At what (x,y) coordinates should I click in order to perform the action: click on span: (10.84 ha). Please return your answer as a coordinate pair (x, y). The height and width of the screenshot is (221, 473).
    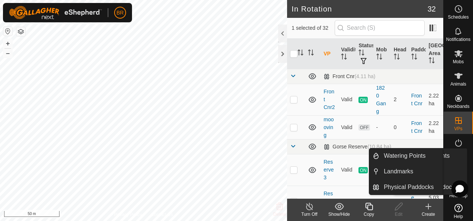
    Looking at the image, I should click on (379, 146).